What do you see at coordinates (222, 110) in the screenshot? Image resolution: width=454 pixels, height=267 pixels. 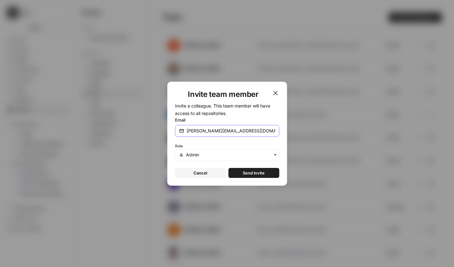 I see `span: Invite a colleague. This team member will have access to all repositories.` at bounding box center [222, 110].